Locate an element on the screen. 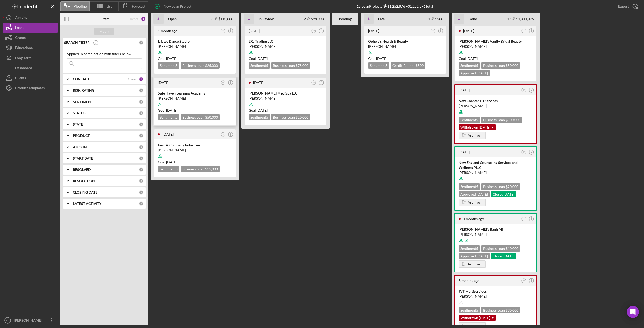 This screenshot has width=644, height=328. div: Clear is located at coordinates (132, 79).